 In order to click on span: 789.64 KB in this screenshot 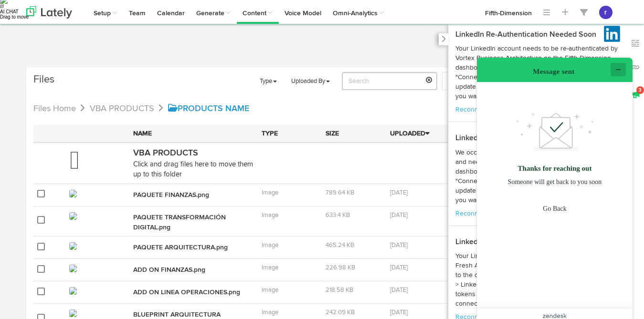, I will do `click(340, 192)`.